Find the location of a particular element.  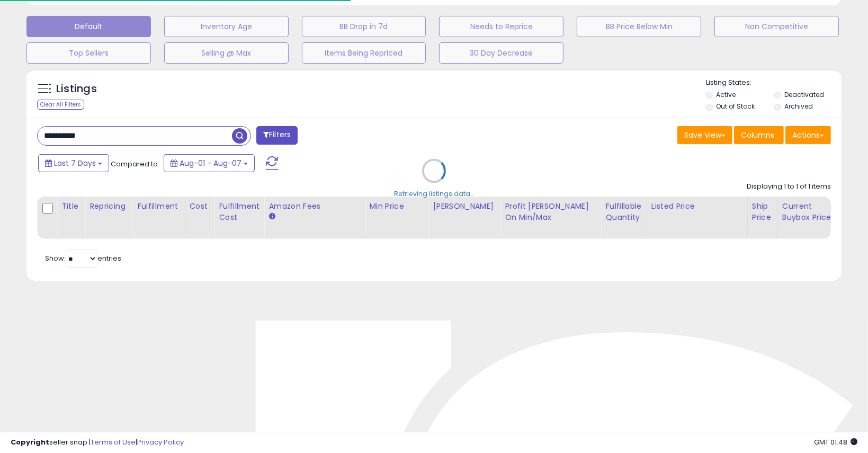

button: Non Competitive is located at coordinates (776, 26).